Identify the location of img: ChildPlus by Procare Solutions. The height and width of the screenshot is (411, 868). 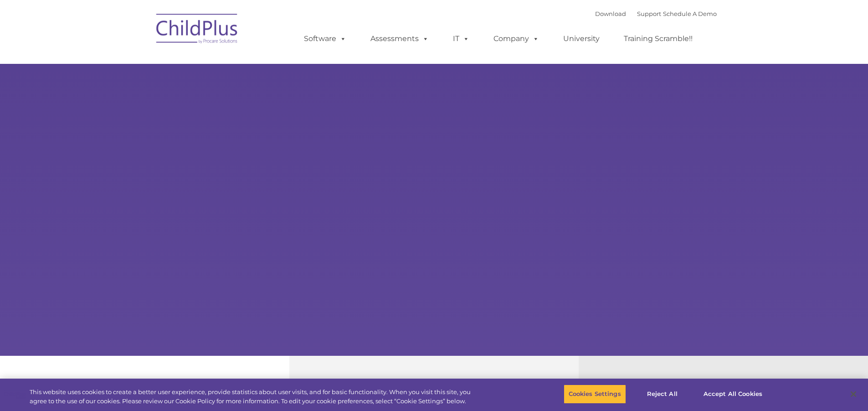
(198, 30).